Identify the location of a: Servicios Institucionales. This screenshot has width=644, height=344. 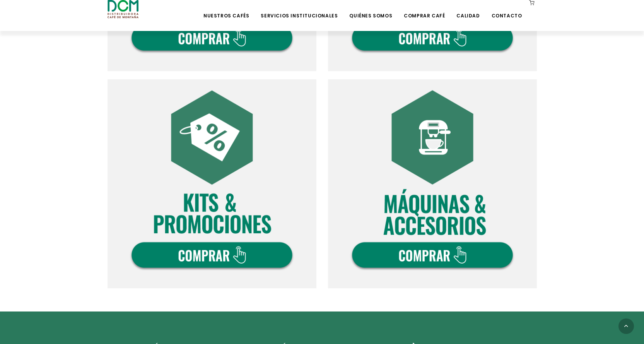
(299, 10).